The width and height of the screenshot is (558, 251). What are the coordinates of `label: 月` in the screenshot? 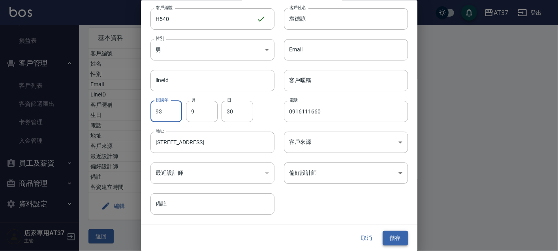 It's located at (194, 100).